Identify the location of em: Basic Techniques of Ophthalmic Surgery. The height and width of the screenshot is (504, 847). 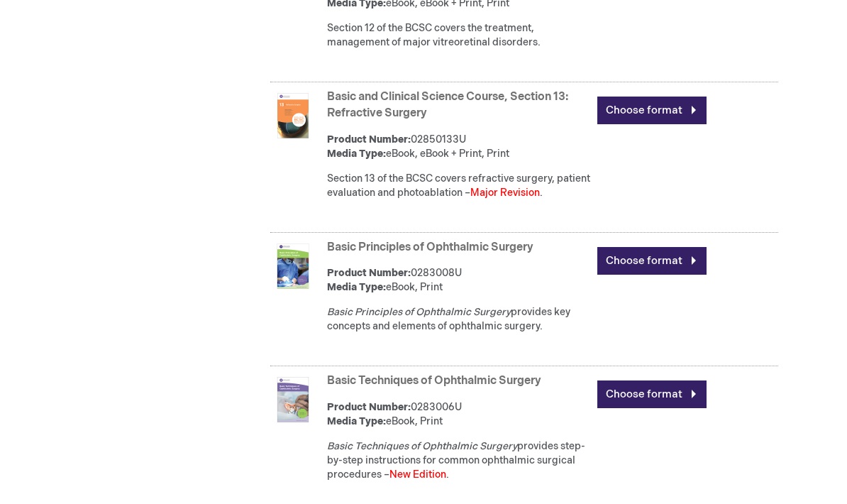
(423, 446).